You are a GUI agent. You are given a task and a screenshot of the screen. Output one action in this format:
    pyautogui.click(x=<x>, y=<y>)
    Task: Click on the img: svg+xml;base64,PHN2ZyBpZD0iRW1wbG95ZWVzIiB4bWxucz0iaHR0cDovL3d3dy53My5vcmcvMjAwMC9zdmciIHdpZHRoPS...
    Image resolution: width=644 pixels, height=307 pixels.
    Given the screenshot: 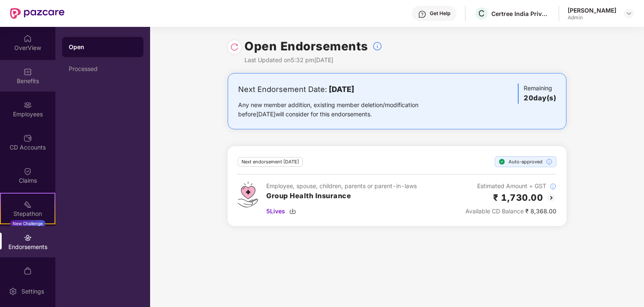 What is the action you would take?
    pyautogui.click(x=28, y=105)
    